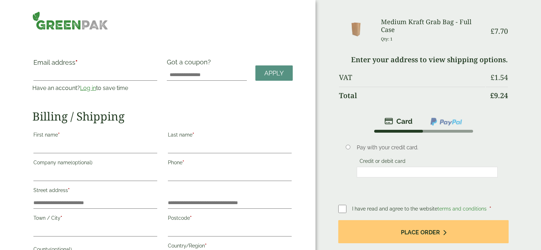 The height and width of the screenshot is (250, 541). What do you see at coordinates (70, 21) in the screenshot?
I see `img: GreenPak Supplies` at bounding box center [70, 21].